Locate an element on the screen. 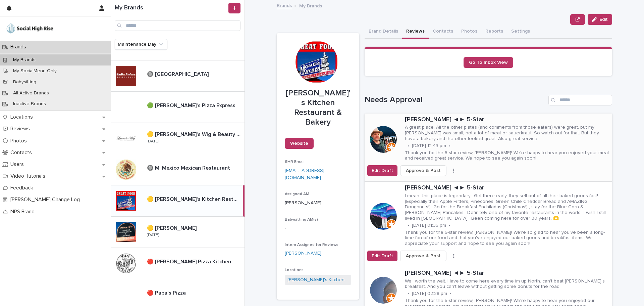 The image size is (644, 306). p: 🟡 Laura's Wig & Beauty Supply and Salon is located at coordinates (195, 134).